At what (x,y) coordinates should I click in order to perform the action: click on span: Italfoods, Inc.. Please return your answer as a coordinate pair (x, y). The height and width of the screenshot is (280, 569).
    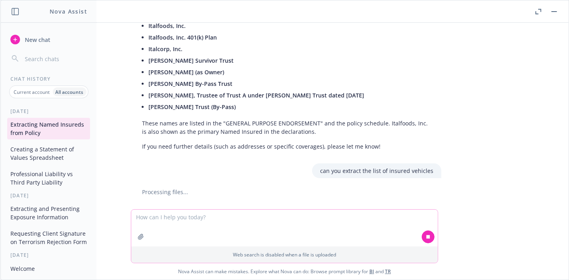
    Looking at the image, I should click on (167, 26).